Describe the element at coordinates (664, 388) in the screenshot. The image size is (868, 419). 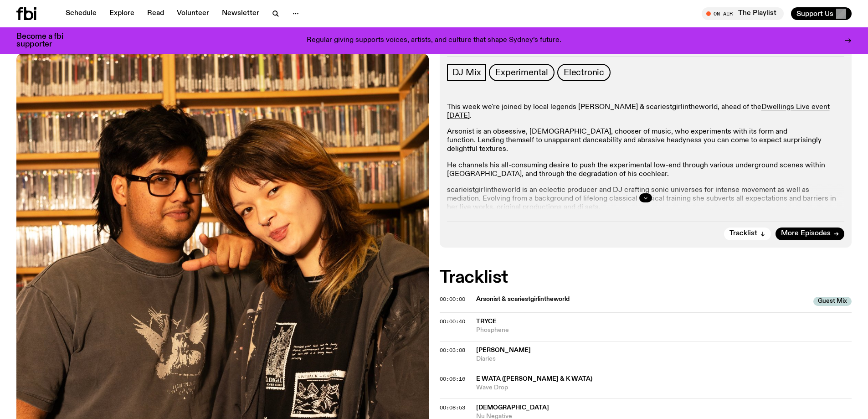
I see `span: Wave Drop` at that location.